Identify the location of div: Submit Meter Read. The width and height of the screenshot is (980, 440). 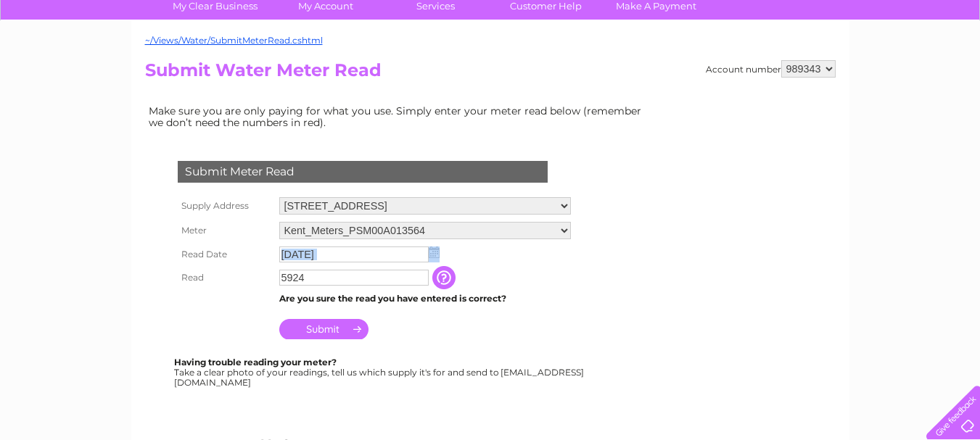
(363, 171).